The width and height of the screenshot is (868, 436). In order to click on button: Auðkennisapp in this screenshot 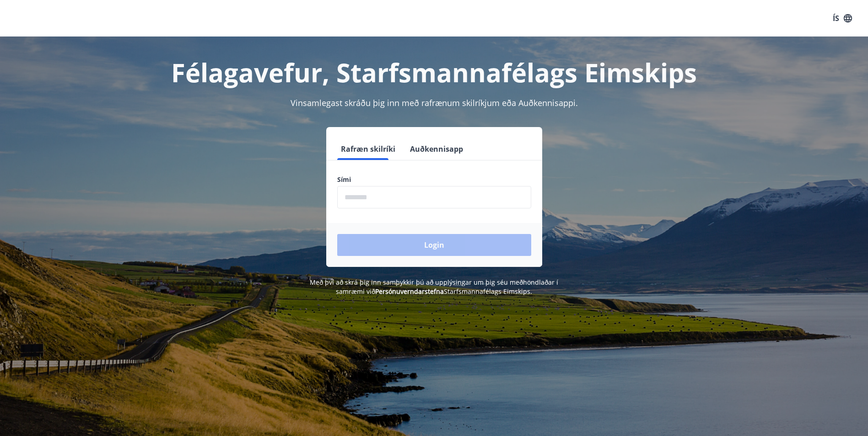, I will do `click(436, 149)`.